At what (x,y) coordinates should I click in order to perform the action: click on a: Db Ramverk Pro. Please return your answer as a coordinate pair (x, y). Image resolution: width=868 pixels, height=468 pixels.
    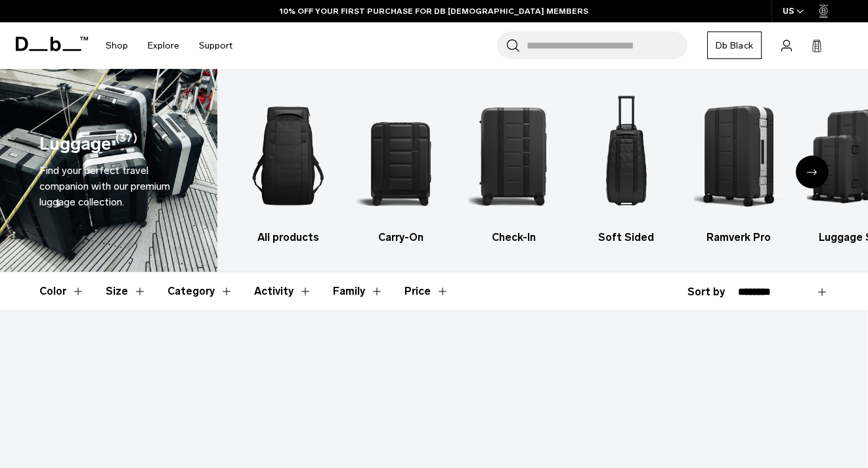
    Looking at the image, I should click on (739, 166).